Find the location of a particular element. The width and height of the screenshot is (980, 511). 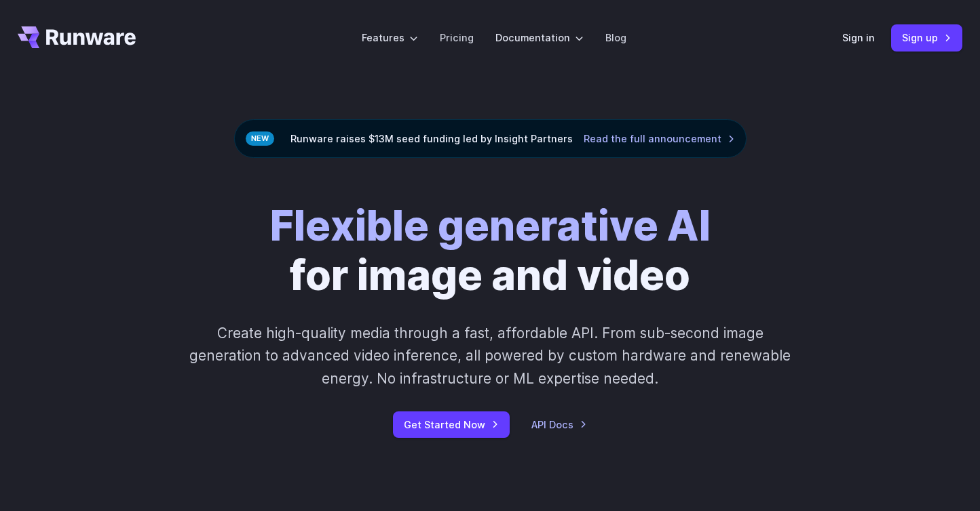

a: API Docs is located at coordinates (559, 424).